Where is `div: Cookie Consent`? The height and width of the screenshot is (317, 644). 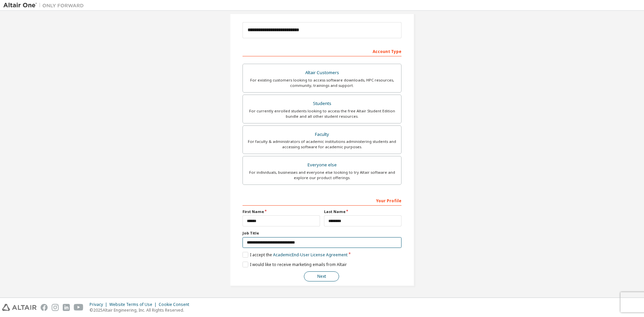 div: Cookie Consent is located at coordinates (176, 305).